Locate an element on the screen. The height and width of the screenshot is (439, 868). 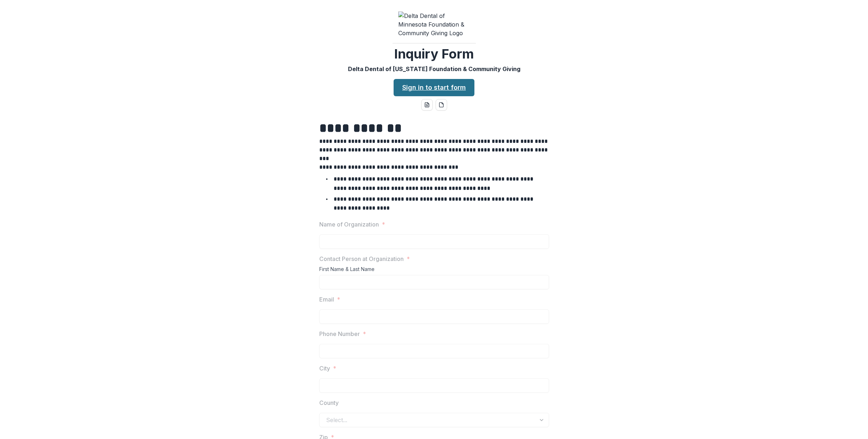
div: First Name & Last Name is located at coordinates (434, 271).